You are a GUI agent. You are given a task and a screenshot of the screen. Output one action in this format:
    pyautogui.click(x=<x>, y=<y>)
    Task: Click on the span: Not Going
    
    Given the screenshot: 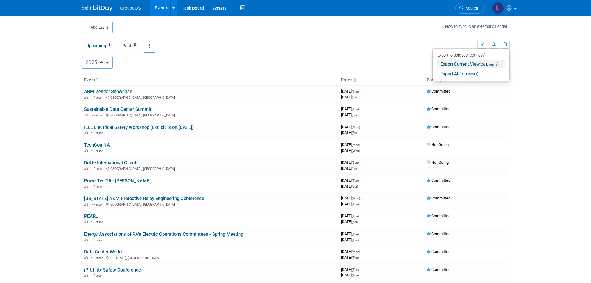 What is the action you would take?
    pyautogui.click(x=437, y=144)
    